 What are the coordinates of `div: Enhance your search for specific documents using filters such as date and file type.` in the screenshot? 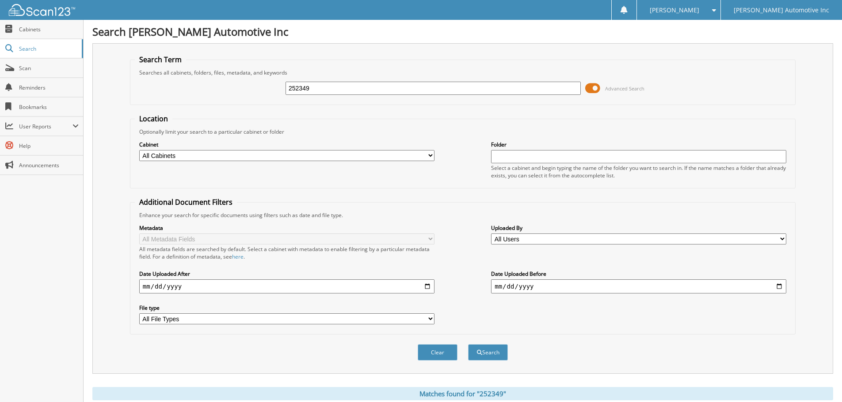 It's located at (463, 215).